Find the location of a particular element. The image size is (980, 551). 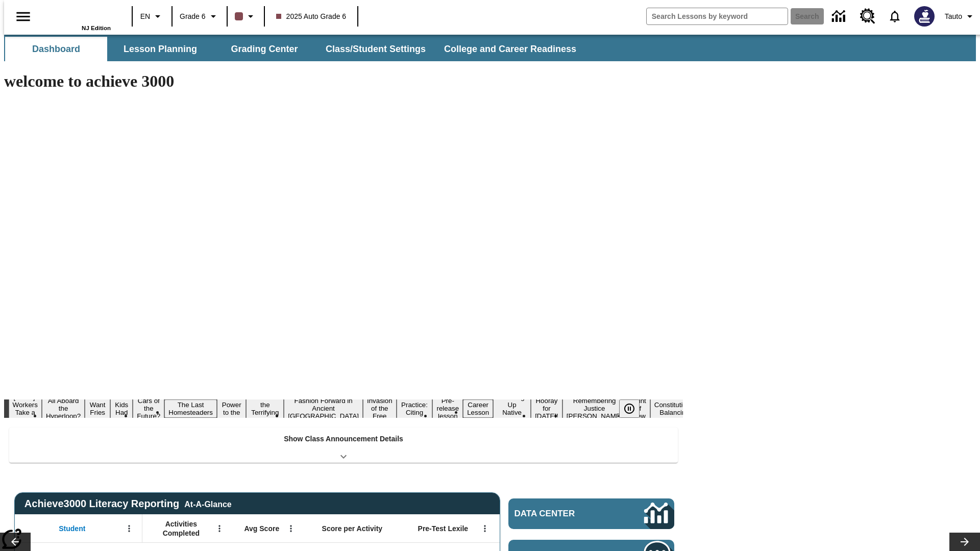

div: Show Class Announcement Details is located at coordinates (343, 445).